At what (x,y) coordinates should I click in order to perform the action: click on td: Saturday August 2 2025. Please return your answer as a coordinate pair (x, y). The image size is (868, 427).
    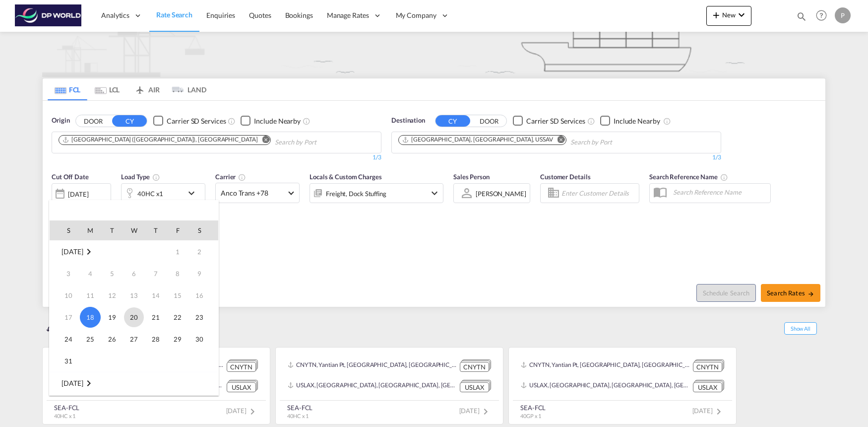
    Looking at the image, I should click on (204, 251).